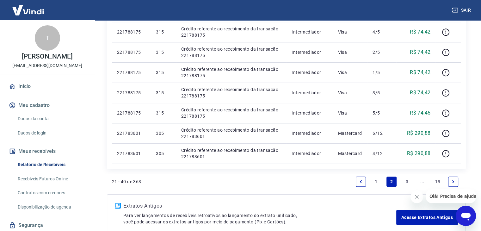  Describe the element at coordinates (407, 182) in the screenshot. I see `ul: Pagination` at that location.